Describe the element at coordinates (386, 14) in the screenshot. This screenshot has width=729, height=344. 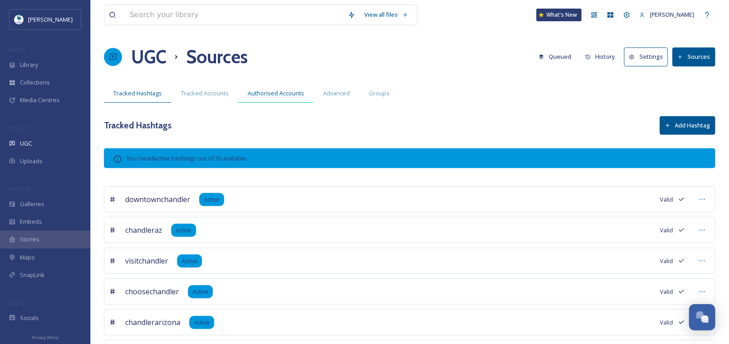
I see `div: View all files` at that location.